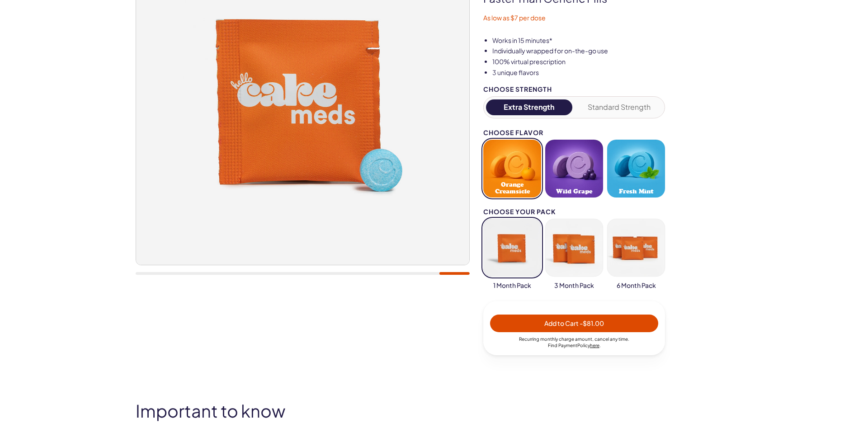  What do you see at coordinates (574, 323) in the screenshot?
I see `span: Add to Cart` at bounding box center [574, 323].